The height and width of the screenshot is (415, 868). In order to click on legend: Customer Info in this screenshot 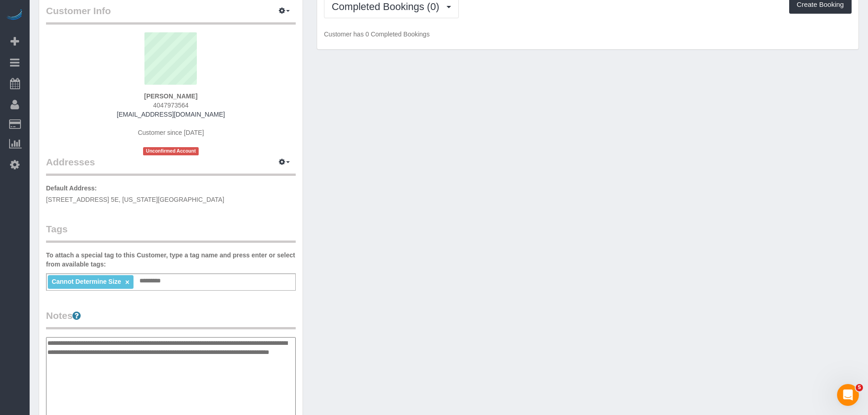, I will do `click(171, 14)`.